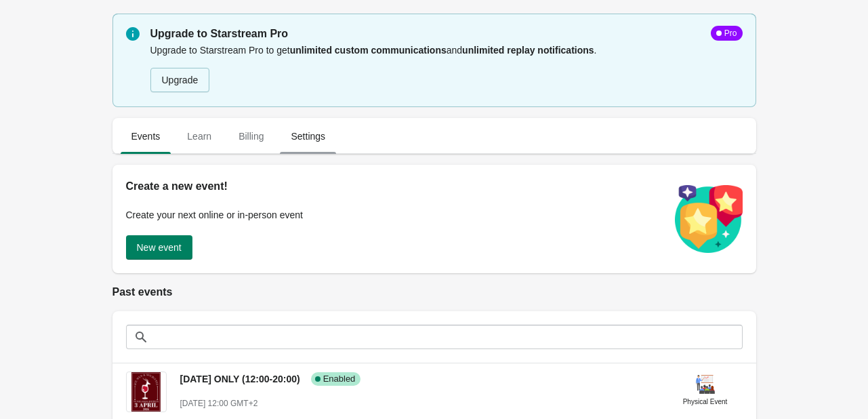 This screenshot has width=868, height=419. What do you see at coordinates (729, 34) in the screenshot?
I see `div: Pro` at bounding box center [729, 34].